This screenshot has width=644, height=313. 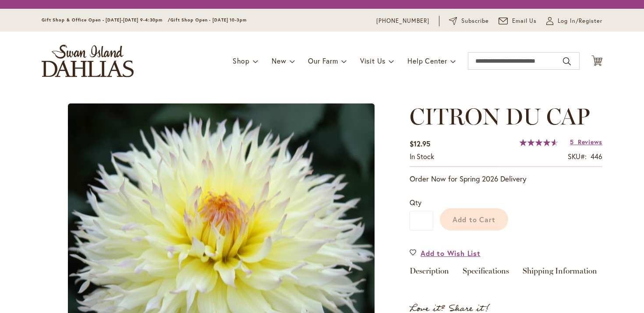 I want to click on a: Add to Wish List, so click(x=445, y=253).